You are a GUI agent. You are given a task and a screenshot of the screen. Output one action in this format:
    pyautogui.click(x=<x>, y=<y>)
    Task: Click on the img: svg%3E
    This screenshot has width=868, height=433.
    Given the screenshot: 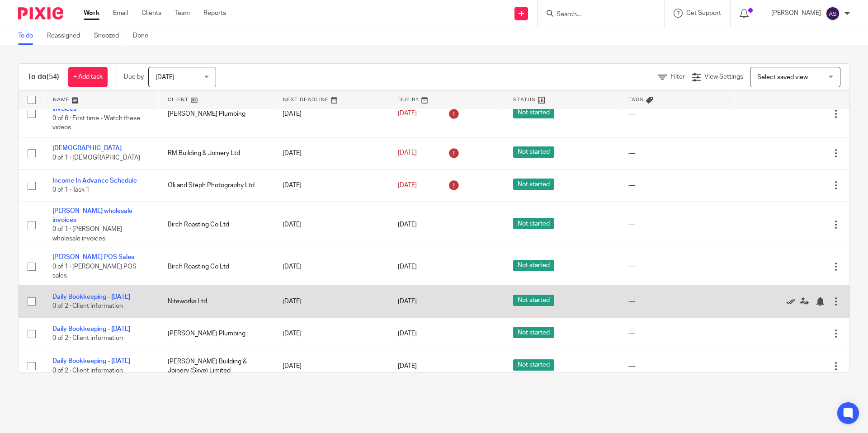 What is the action you would take?
    pyautogui.click(x=833, y=13)
    